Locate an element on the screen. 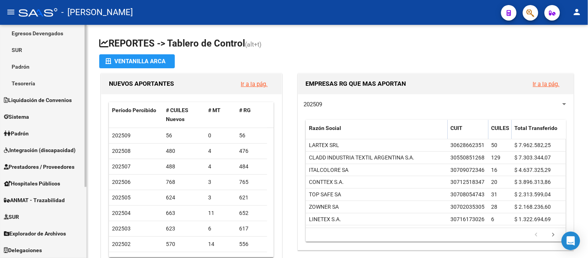  div: 480 is located at coordinates (184, 151).